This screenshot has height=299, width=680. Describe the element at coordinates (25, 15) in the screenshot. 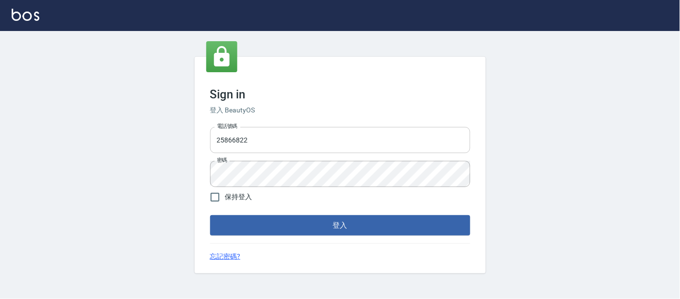

I see `img: Logo` at that location.